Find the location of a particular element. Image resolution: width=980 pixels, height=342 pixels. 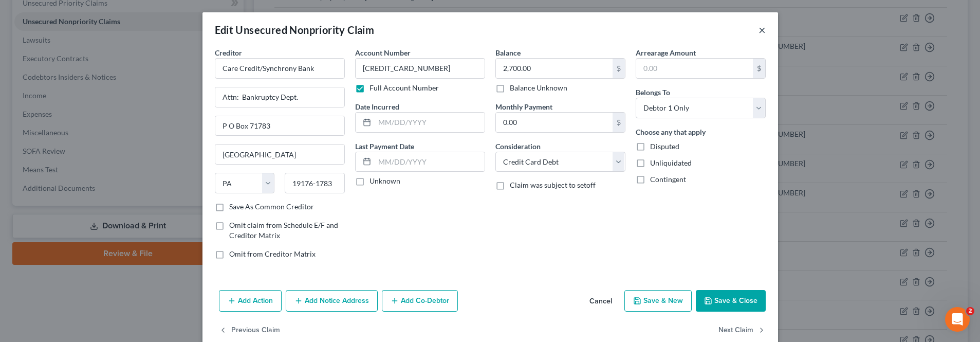

button: Cancel is located at coordinates (601, 301).